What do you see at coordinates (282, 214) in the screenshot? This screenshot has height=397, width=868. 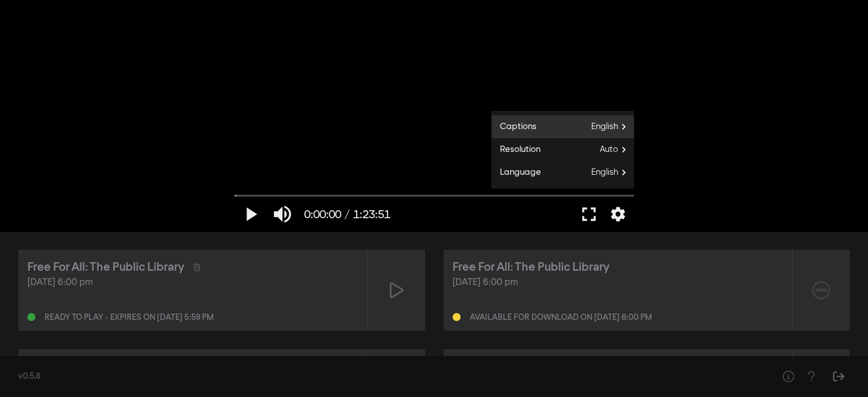 I see `button: Mute` at bounding box center [282, 214].